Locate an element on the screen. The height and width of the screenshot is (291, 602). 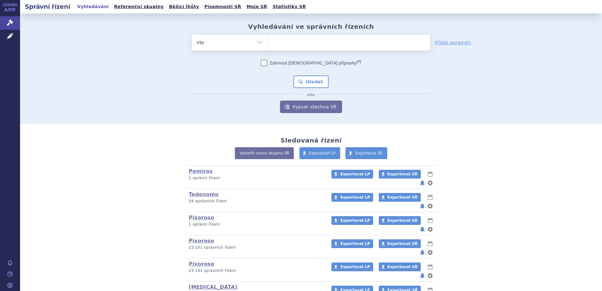
a: Vyhledávání is located at coordinates (93, 7).